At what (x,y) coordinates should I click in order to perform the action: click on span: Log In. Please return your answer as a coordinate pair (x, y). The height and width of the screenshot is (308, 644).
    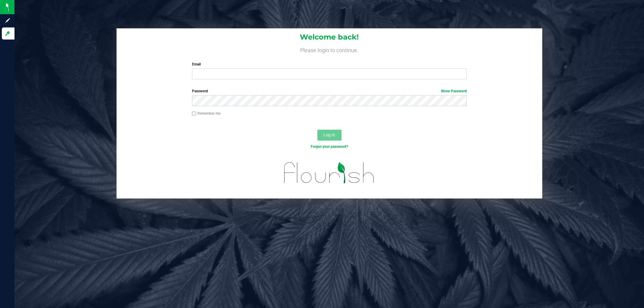
    Looking at the image, I should click on (329, 135).